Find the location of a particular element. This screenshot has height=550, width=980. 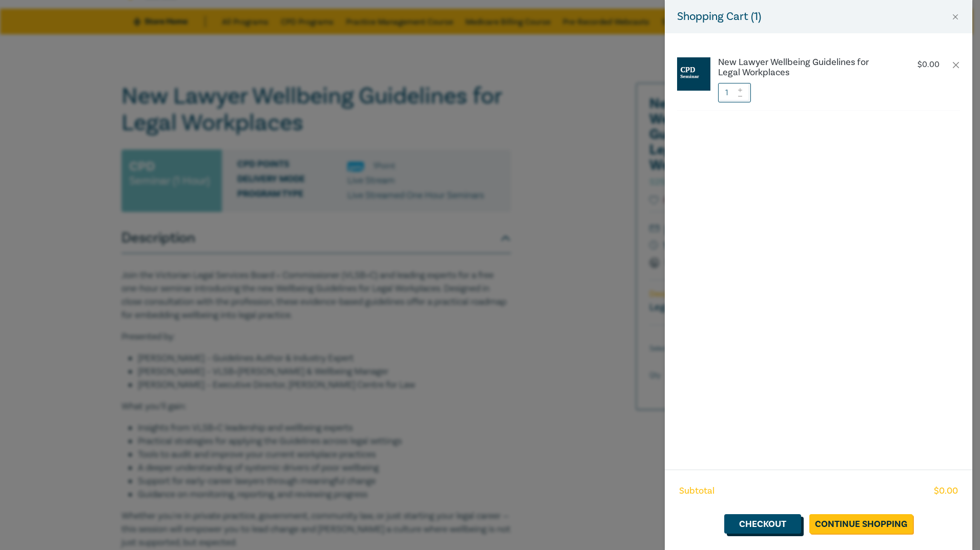

h5: Shopping Cart ( 1 ) is located at coordinates (720, 16).